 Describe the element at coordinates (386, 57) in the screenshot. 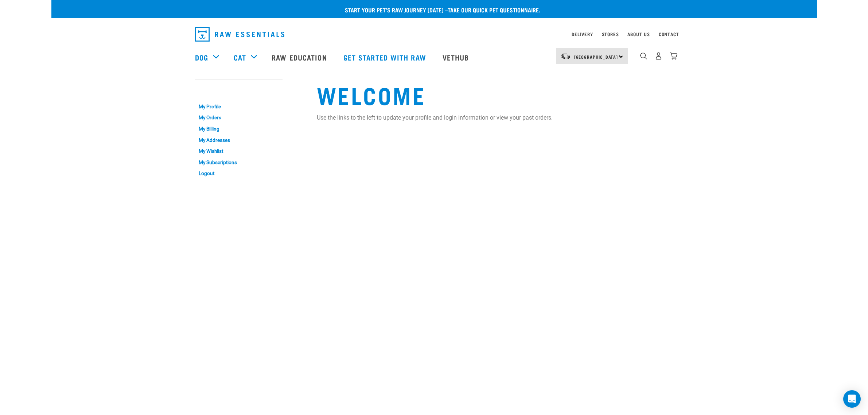

I see `a: Get started with Raw` at that location.